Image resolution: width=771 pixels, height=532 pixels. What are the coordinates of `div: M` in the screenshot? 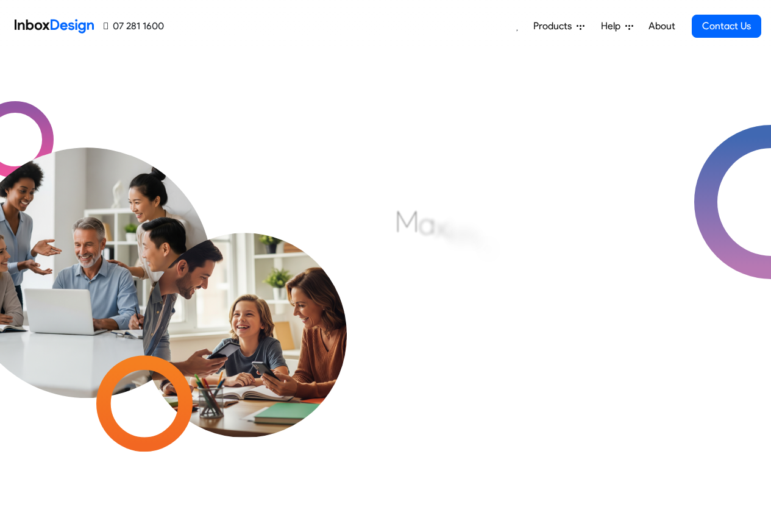 It's located at (407, 222).